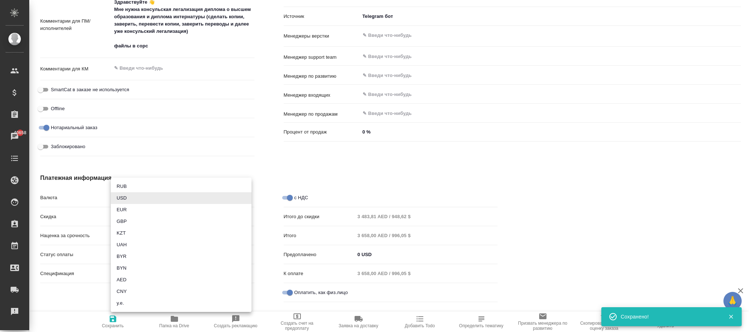  Describe the element at coordinates (181, 280) in the screenshot. I see `li: AED` at that location.